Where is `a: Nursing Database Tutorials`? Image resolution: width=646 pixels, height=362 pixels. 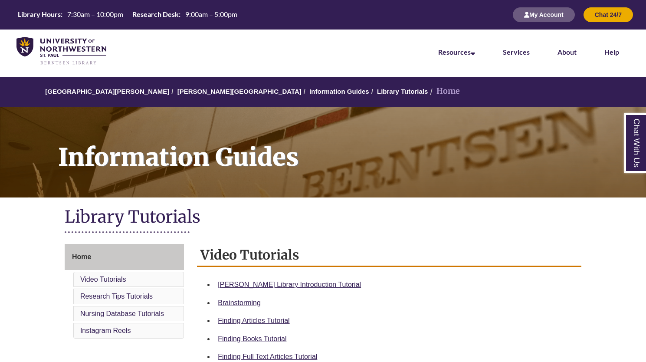 a: Nursing Database Tutorials is located at coordinates (122, 313).